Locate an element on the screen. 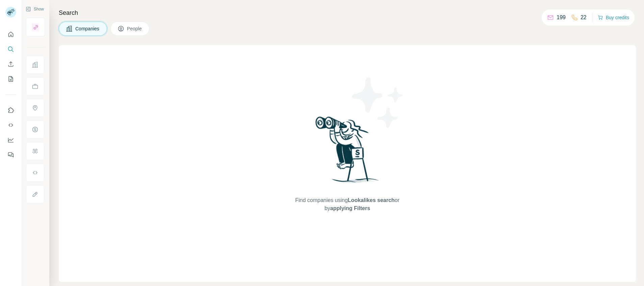 The height and width of the screenshot is (286, 644). h4: Search is located at coordinates (347, 13).